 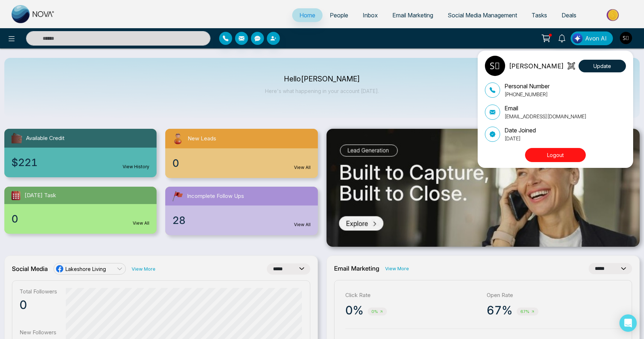 I want to click on button: Logout, so click(x=555, y=155).